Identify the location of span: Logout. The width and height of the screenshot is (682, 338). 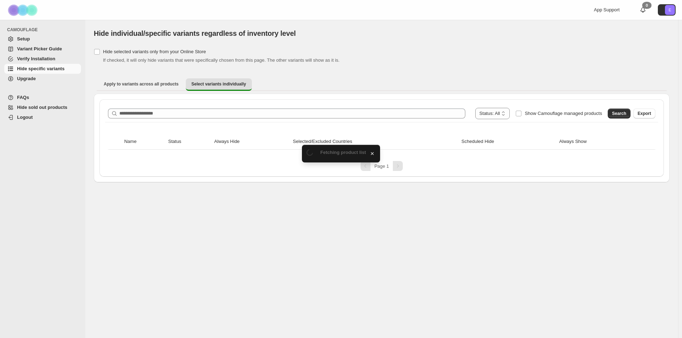
(25, 117).